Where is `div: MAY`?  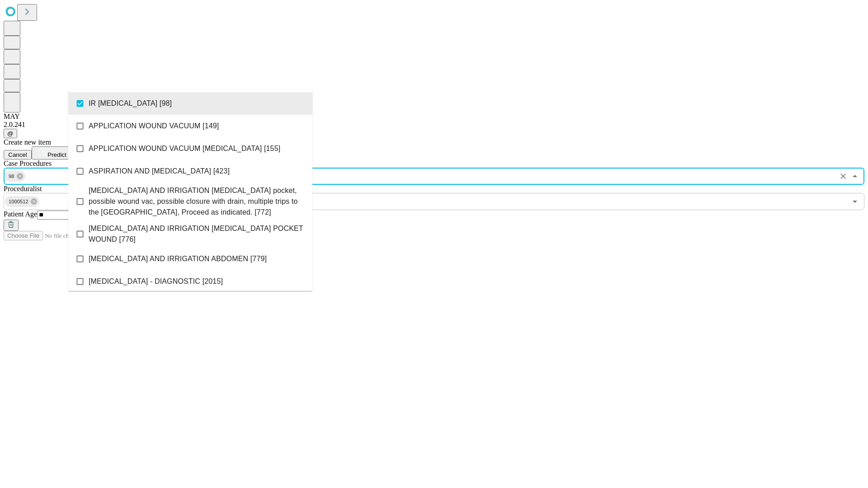
div: MAY is located at coordinates (434, 116).